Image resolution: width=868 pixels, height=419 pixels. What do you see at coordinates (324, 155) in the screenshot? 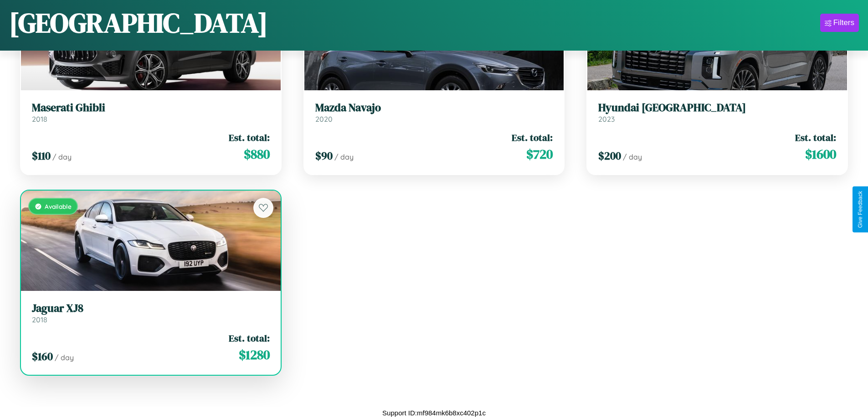
I see `span: $ 90` at bounding box center [324, 155].